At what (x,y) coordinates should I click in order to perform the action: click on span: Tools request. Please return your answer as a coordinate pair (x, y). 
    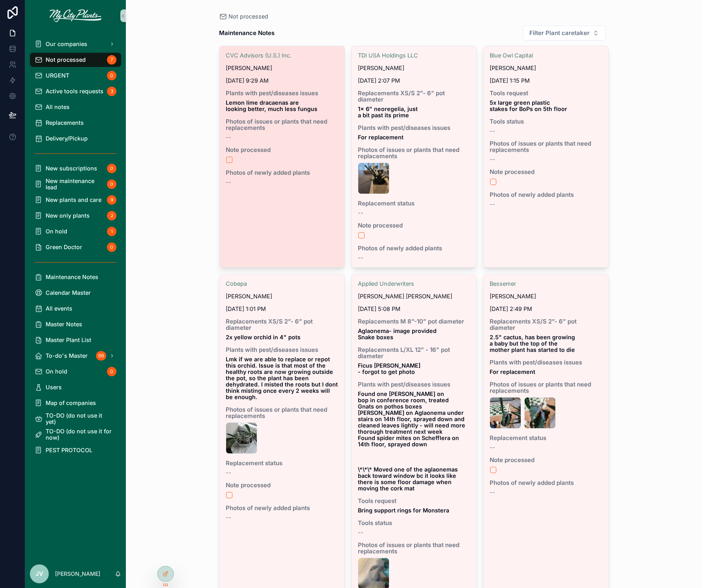
    Looking at the image, I should click on (414, 501).